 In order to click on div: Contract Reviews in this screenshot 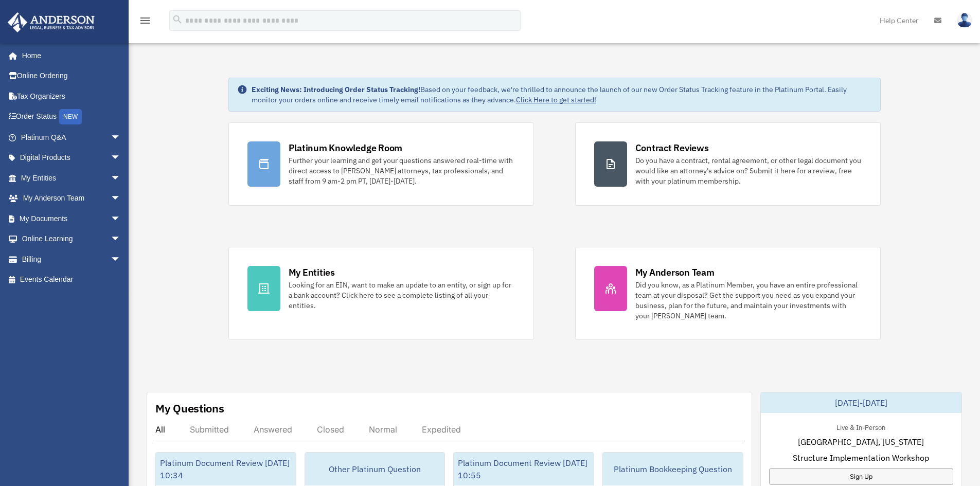, I will do `click(672, 147)`.